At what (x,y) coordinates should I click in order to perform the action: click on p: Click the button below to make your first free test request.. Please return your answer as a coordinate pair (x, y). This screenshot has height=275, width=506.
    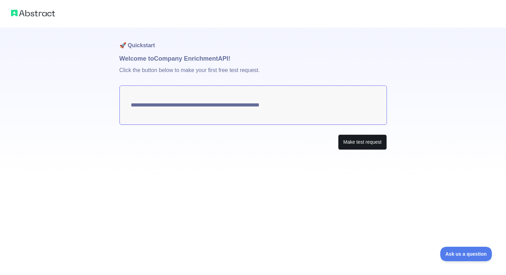
    Looking at the image, I should click on (253, 74).